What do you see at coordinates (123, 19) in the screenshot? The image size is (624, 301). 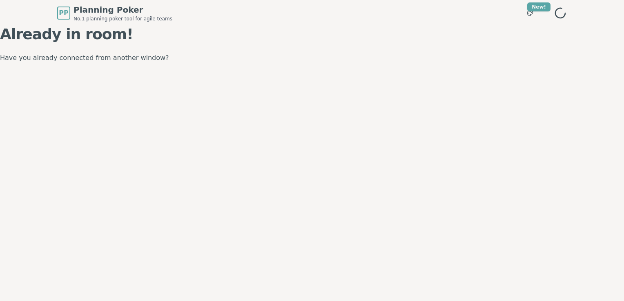 I see `span: No.1 planning poker tool for agile teams` at bounding box center [123, 19].